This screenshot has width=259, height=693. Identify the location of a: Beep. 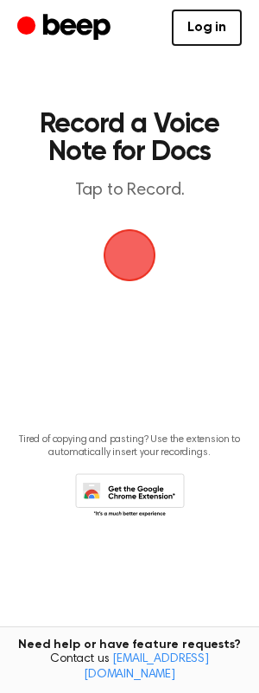
(66, 28).